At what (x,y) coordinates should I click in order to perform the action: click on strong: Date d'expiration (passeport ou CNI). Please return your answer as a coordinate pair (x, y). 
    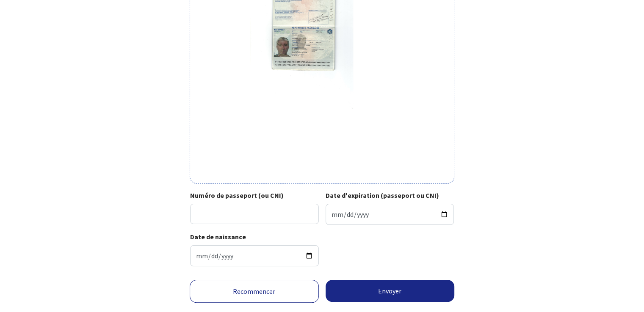
    Looking at the image, I should click on (382, 195).